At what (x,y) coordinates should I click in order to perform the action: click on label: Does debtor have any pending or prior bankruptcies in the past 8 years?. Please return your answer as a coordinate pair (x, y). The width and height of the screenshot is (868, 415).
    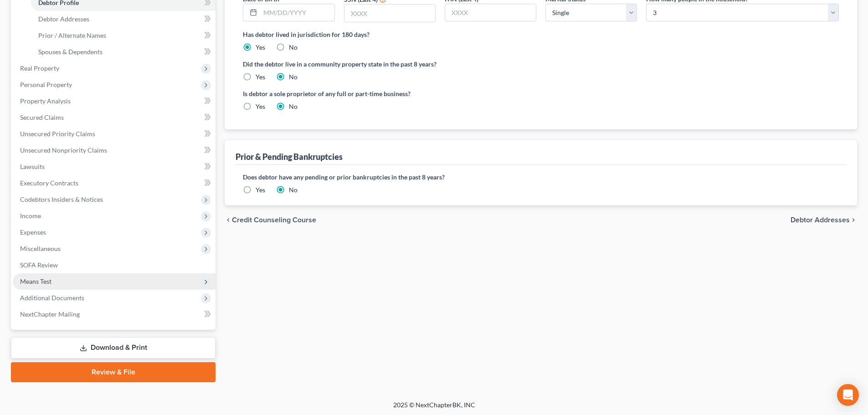
    Looking at the image, I should click on (541, 177).